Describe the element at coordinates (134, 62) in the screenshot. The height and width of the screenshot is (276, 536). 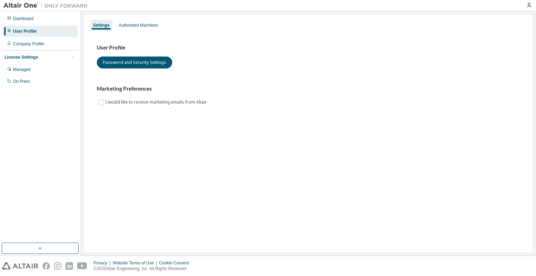
I see `button: Password and Security Settings` at that location.